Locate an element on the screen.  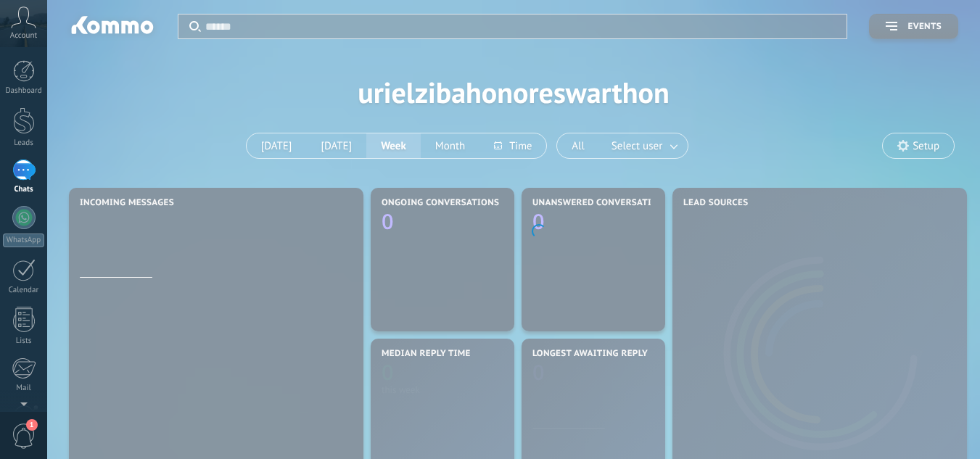
div: Chats is located at coordinates (24, 190).